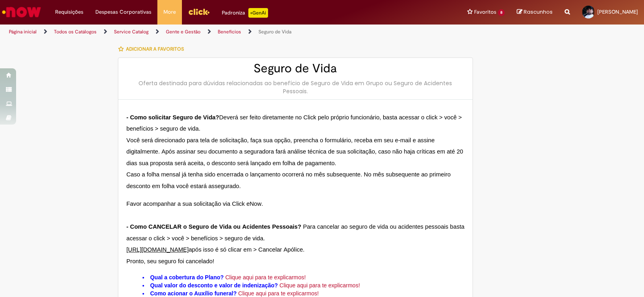  What do you see at coordinates (229, 32) in the screenshot?
I see `a: Benefícios` at bounding box center [229, 32].